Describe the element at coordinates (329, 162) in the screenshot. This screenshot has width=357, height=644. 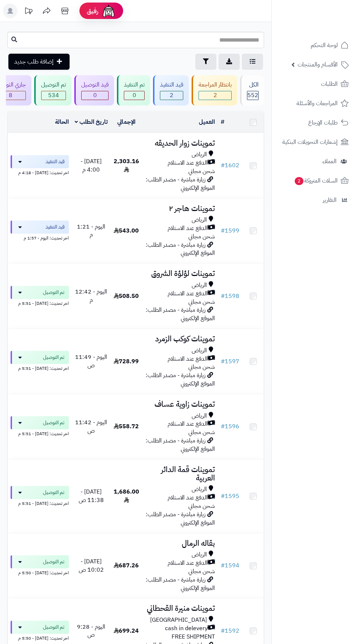
I see `span: العملاء` at that location.